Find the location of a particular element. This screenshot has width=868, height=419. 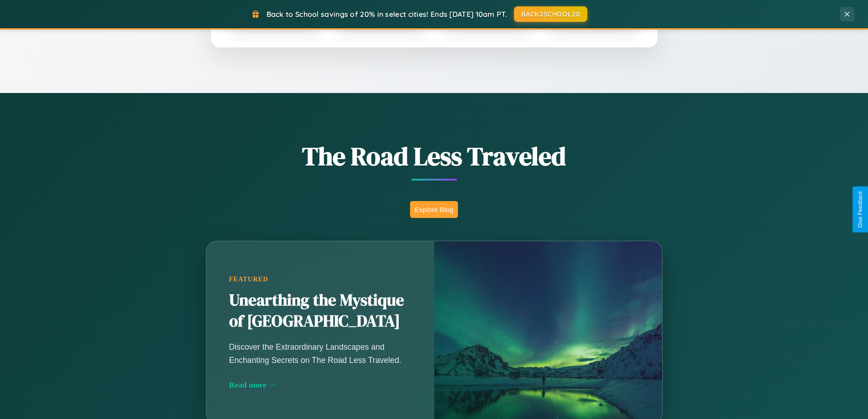

h1: The Road Less Traveled is located at coordinates (434, 156).